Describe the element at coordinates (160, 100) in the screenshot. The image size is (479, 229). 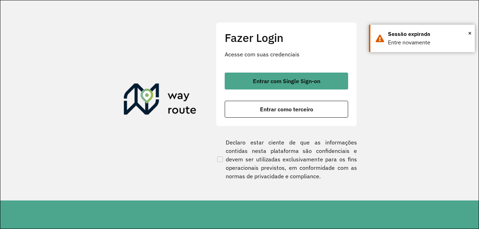
I see `img: Roteirizador AmbevTech` at that location.